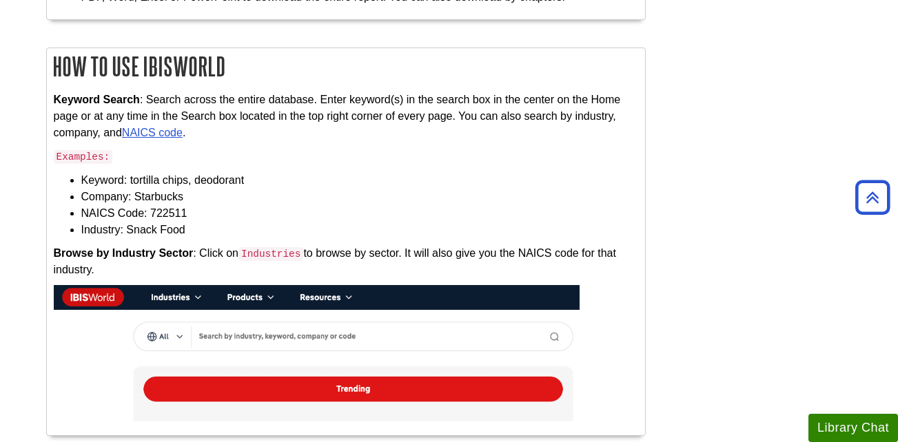  What do you see at coordinates (346, 262) in the screenshot?
I see `p: : Click on to browse by sector. It will also give you the NAICS code for that industry.` at bounding box center [346, 262].